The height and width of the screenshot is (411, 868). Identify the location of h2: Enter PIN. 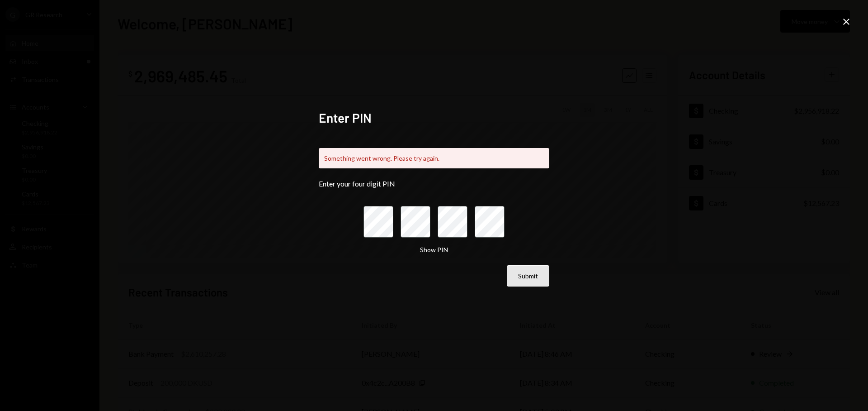
(434, 118).